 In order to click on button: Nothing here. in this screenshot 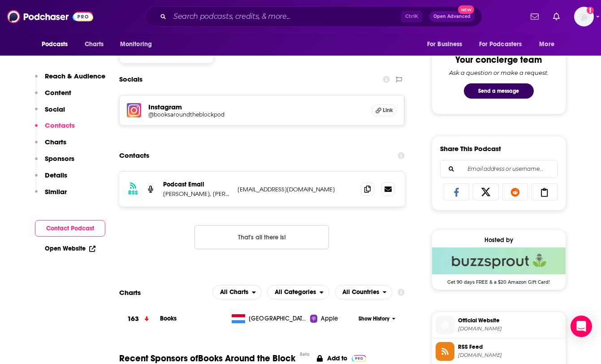, I will do `click(262, 237)`.